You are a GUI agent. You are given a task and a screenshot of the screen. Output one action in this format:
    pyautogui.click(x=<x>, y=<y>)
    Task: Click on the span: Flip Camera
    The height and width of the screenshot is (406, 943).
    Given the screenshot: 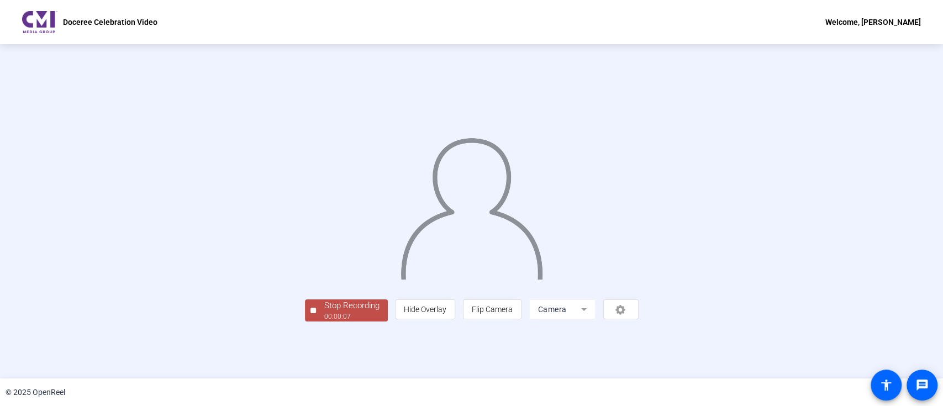 What is the action you would take?
    pyautogui.click(x=492, y=309)
    